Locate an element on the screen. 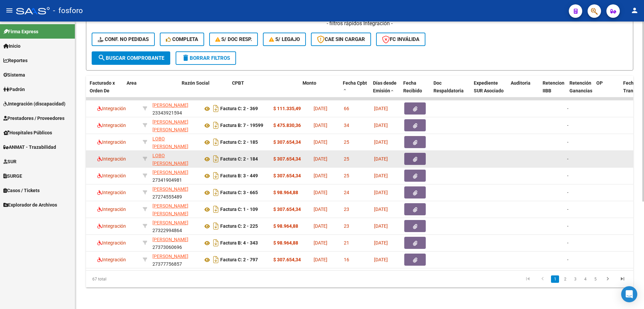 This screenshot has height=309, width=644. span: Completa is located at coordinates (182, 40).